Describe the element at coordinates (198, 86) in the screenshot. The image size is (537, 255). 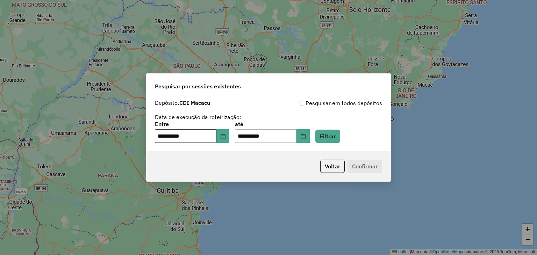
I see `span: Pesquisar por sessões existentes` at that location.